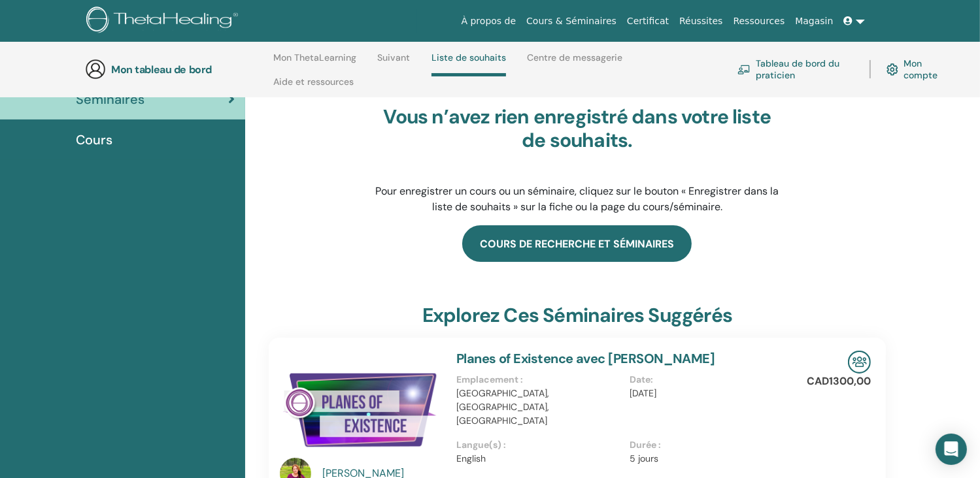  I want to click on p: Pour enregistrer un cours ou un séminaire, cliquez sur le bouton « Enregistrer dans la liste de s..., so click(577, 199).